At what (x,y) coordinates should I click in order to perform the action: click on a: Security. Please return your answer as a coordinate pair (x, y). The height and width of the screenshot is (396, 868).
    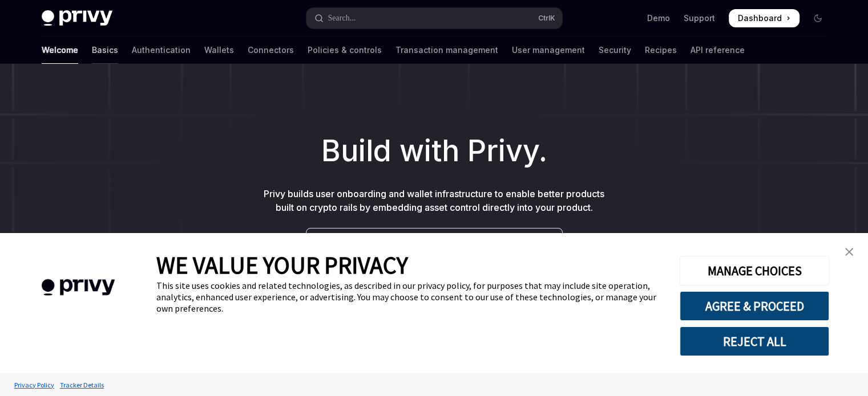
    Looking at the image, I should click on (614, 50).